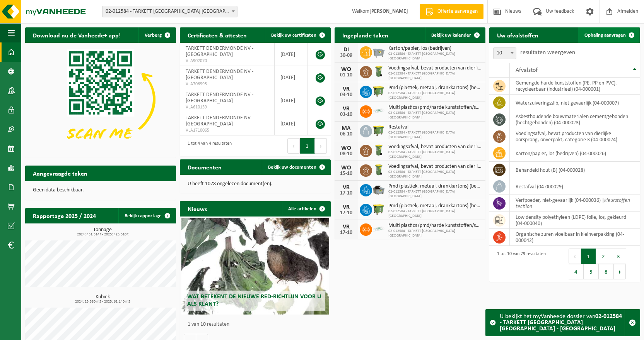 Image resolution: width=644 pixels, height=340 pixels. Describe the element at coordinates (346, 174) in the screenshot. I see `div: 15-10` at that location.